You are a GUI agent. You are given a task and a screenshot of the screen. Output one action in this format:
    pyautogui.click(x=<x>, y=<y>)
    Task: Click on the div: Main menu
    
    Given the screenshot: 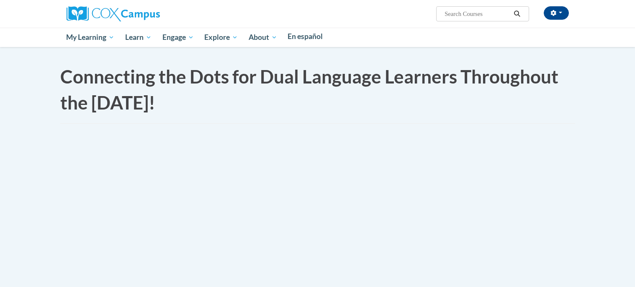 What is the action you would take?
    pyautogui.click(x=318, y=37)
    